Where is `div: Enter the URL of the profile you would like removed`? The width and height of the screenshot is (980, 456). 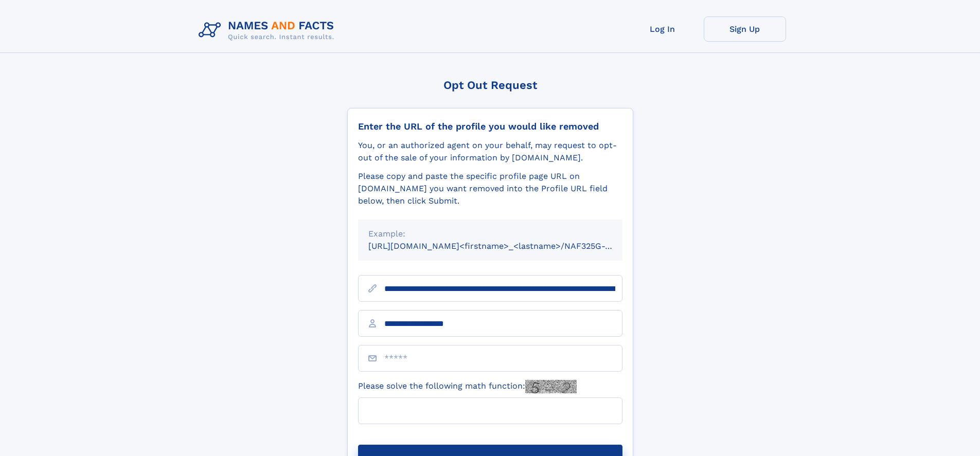
div: Enter the URL of the profile you would like removed is located at coordinates (490, 126).